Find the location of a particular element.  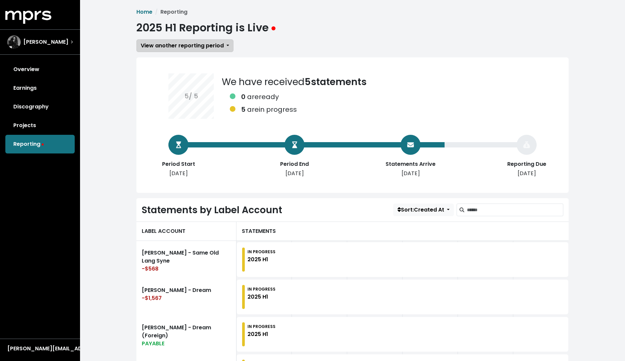

div: PAYABLE is located at coordinates (186, 343).